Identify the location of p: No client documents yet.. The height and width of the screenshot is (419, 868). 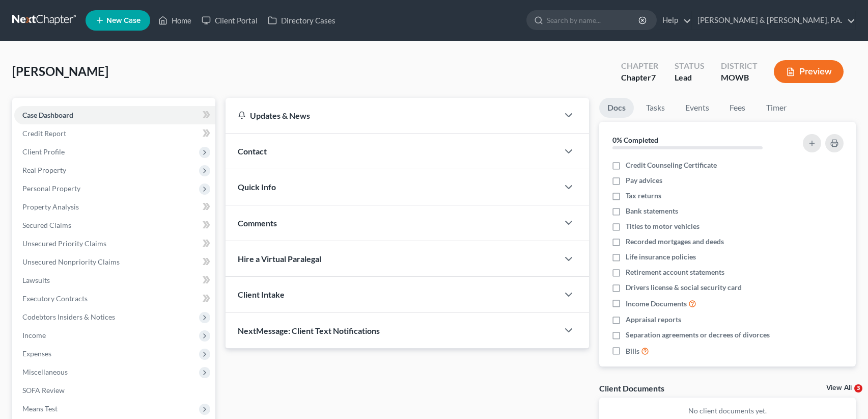
(727, 411).